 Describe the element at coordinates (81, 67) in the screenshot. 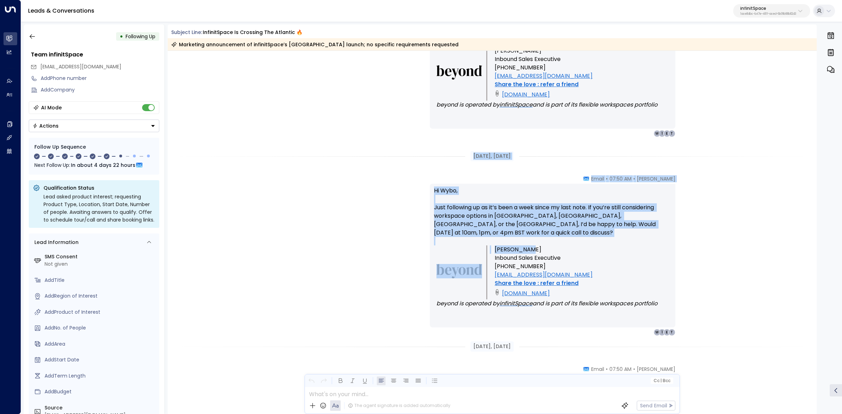

I see `span: info@infinitspace.com` at that location.